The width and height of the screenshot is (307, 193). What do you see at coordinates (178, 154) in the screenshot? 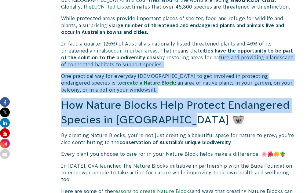
I see `p: Every plant you choose to care for in your Nature Block helps make a difference. 🌸🌺🌼🪴` at bounding box center [178, 154].